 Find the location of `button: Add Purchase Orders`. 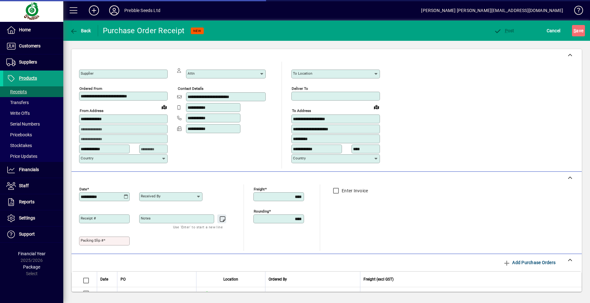

button: Add Purchase Orders is located at coordinates (530, 263).